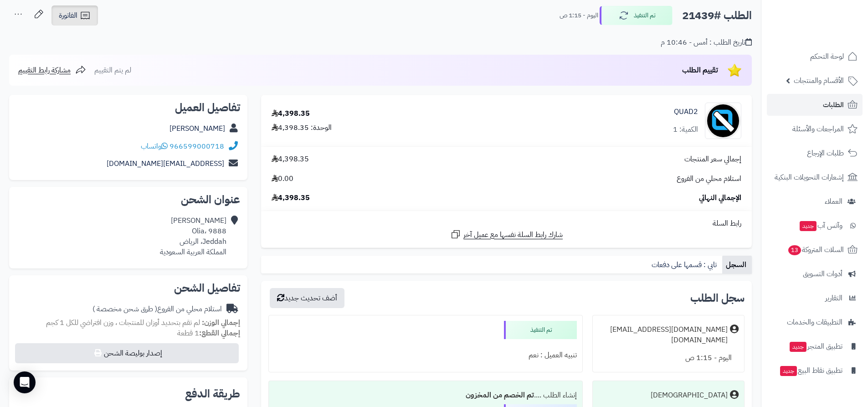 This screenshot has width=868, height=407. What do you see at coordinates (157, 310) in the screenshot?
I see `div: استلام محلي من الفروع` at bounding box center [157, 310].